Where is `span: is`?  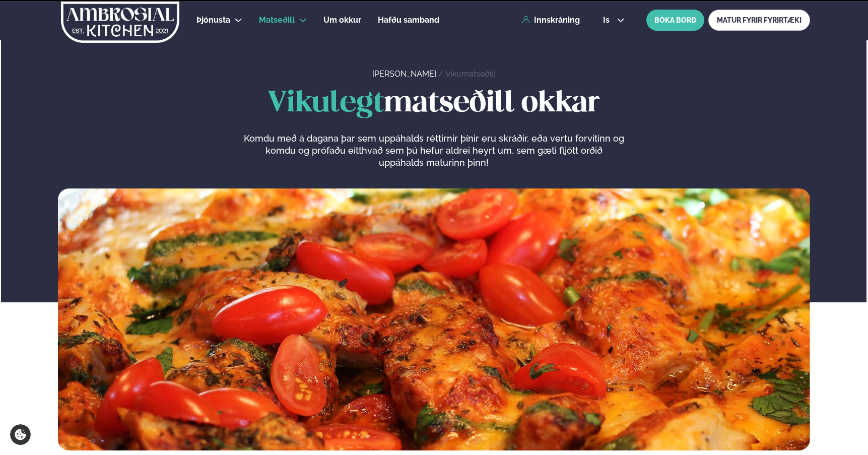
span: is is located at coordinates (608, 21).